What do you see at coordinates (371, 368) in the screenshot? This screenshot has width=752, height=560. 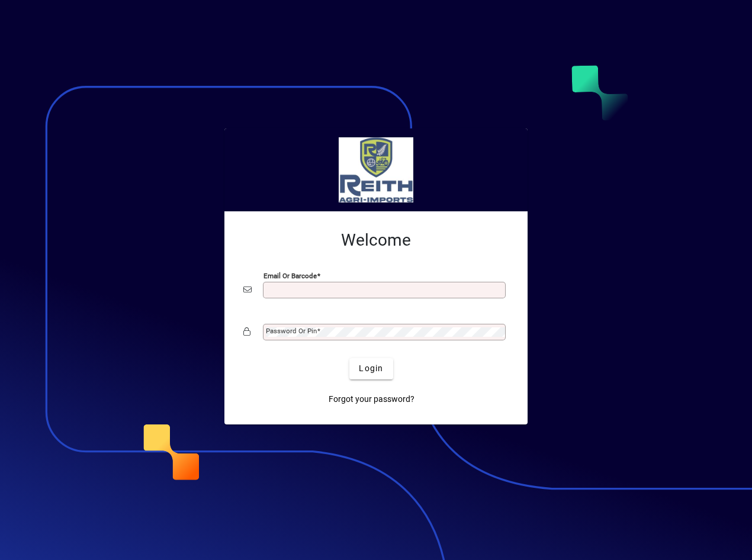 I see `span: Login` at bounding box center [371, 368].